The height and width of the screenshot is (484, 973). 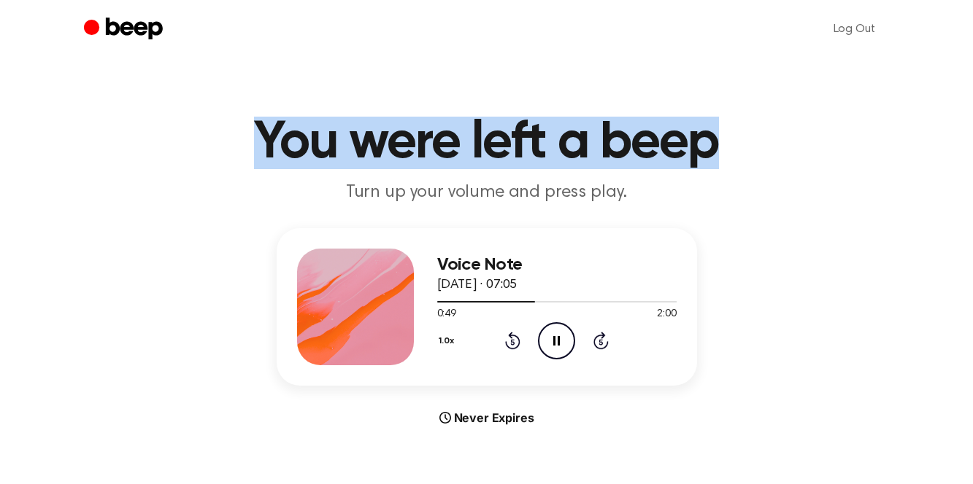 I want to click on h3: Voice Note, so click(x=557, y=265).